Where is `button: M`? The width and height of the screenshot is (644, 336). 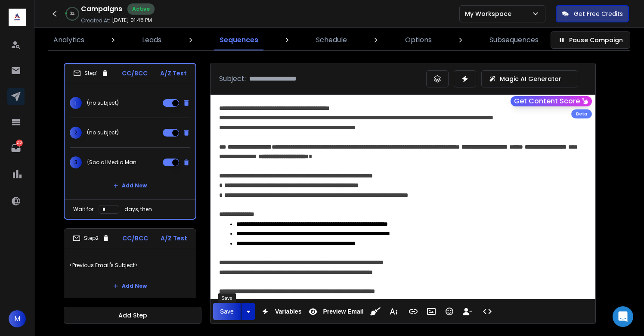 button: M is located at coordinates (17, 319).